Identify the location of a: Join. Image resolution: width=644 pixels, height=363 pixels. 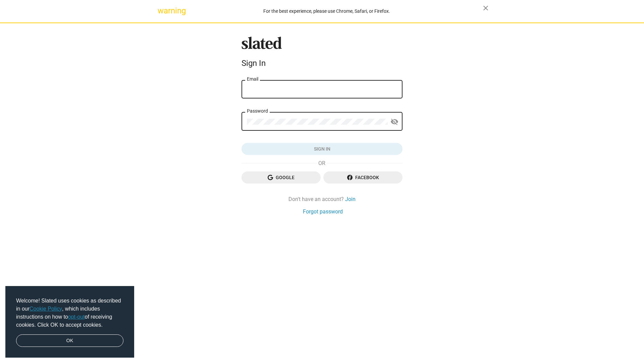
(350, 199).